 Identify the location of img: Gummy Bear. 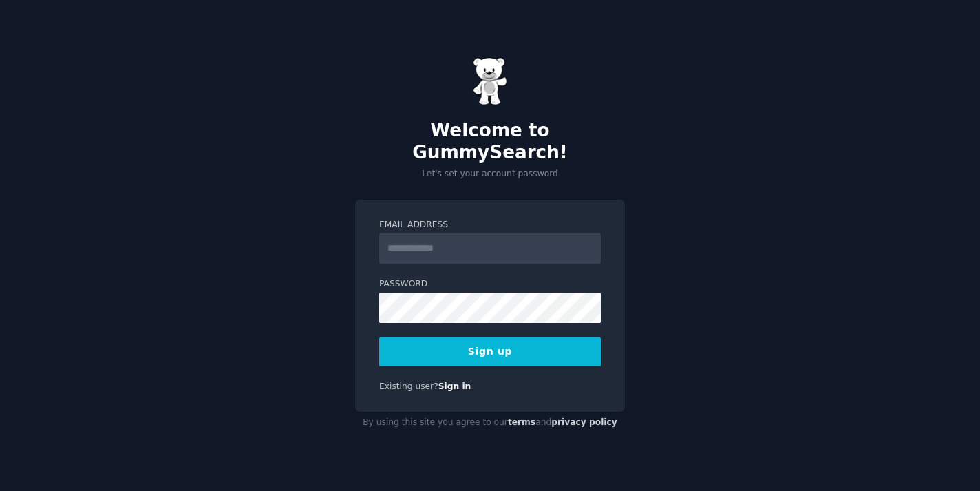
(490, 82).